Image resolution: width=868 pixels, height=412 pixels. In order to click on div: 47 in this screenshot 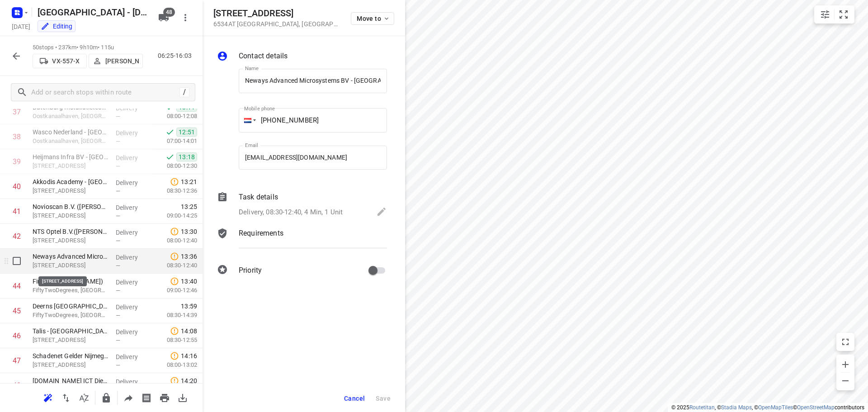, I will do `click(17, 361)`.